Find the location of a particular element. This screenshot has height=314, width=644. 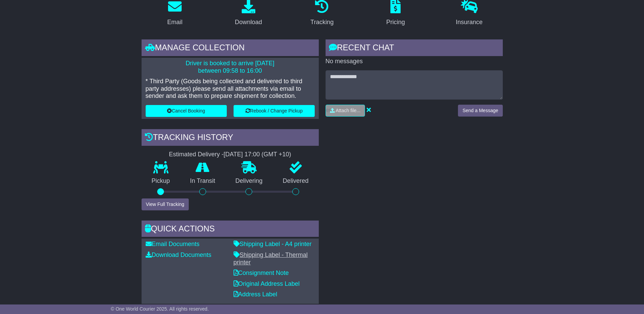

div: Quick Actions is located at coordinates (230, 230).